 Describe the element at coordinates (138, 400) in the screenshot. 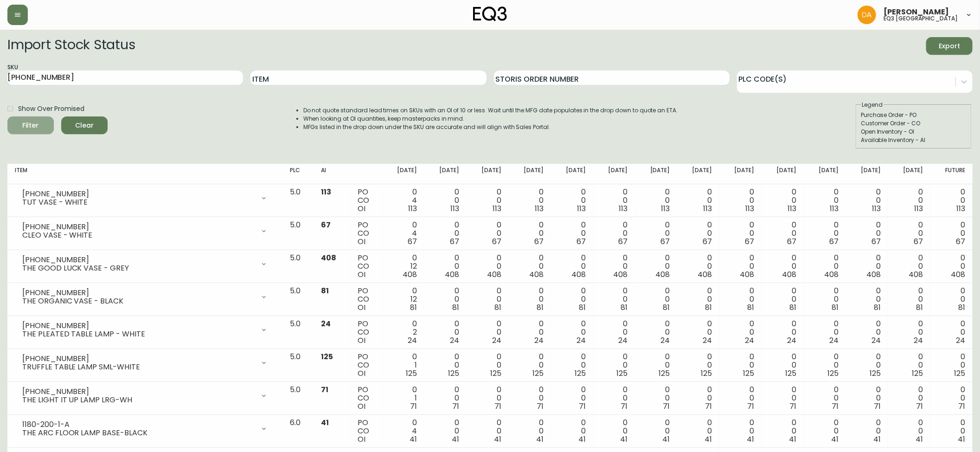

I see `div: THE LIGHT IT UP LAMP LRG-WH` at that location.